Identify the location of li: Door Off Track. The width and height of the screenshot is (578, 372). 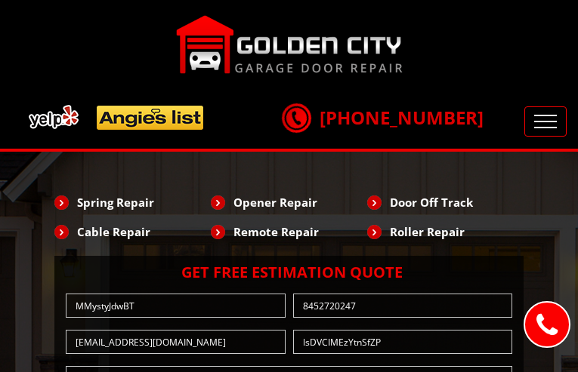
(445, 202).